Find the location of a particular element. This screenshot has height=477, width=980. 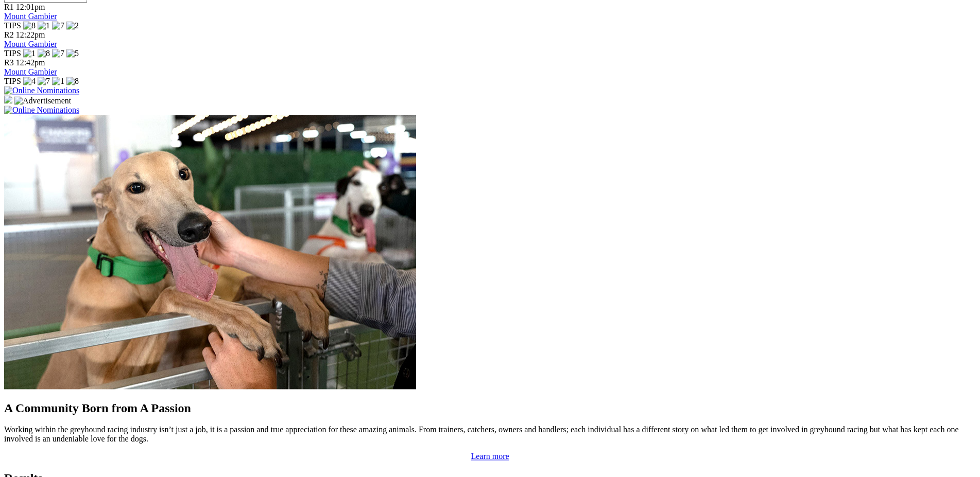

span: 12:42pm is located at coordinates (30, 62).